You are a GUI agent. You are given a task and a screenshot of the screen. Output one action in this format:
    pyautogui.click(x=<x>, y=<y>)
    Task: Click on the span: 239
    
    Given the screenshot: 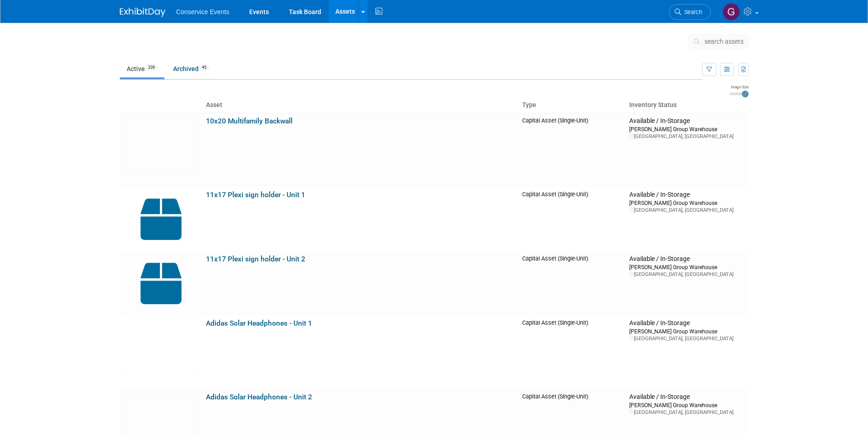 What is the action you would take?
    pyautogui.click(x=151, y=67)
    